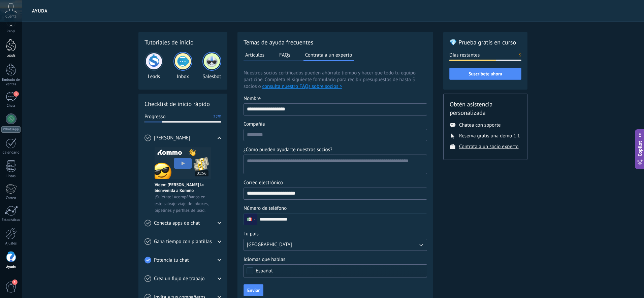  Describe the element at coordinates (328, 55) in the screenshot. I see `button: Contrata a un experto` at that location.